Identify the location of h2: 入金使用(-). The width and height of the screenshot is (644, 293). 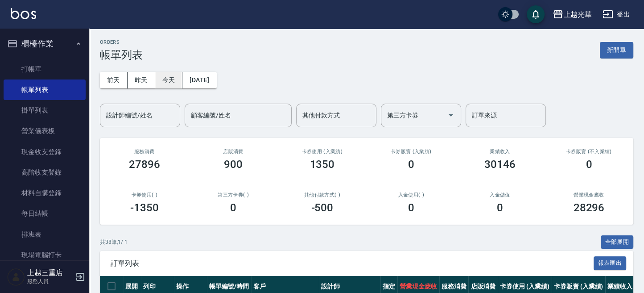
(411, 194).